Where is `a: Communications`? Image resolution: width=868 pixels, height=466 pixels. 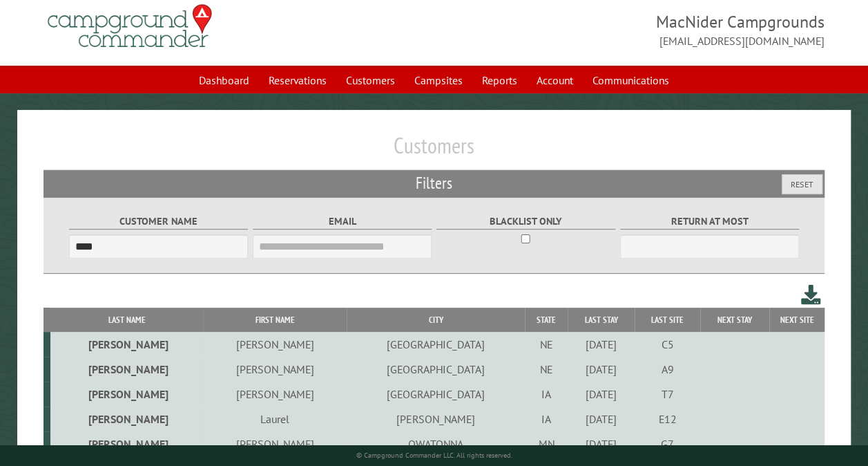
a: Communications is located at coordinates (630, 80).